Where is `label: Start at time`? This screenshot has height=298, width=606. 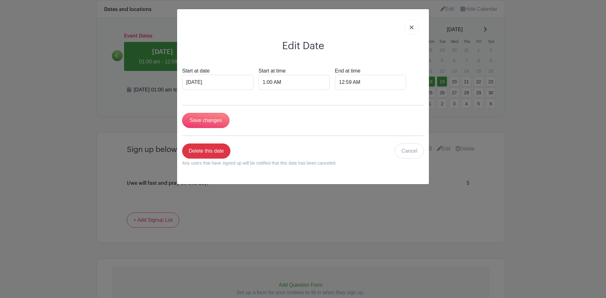
label: Start at time is located at coordinates (272, 71).